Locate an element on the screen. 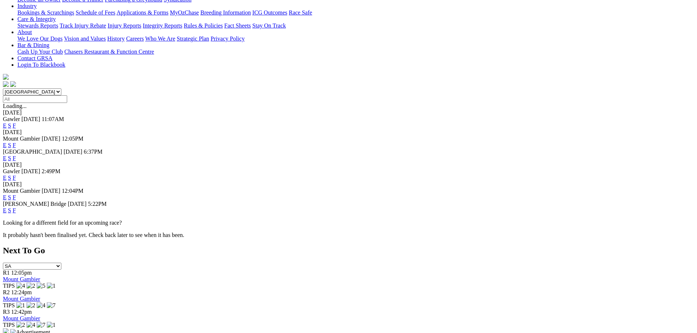 The height and width of the screenshot is (333, 697). div: About is located at coordinates (356, 39).